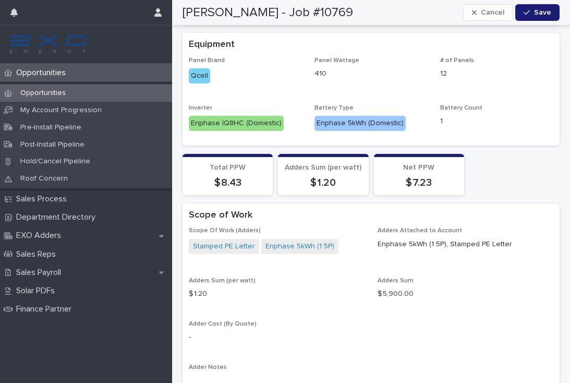 This screenshot has width=570, height=383. Describe the element at coordinates (542, 13) in the screenshot. I see `span: Save` at that location.